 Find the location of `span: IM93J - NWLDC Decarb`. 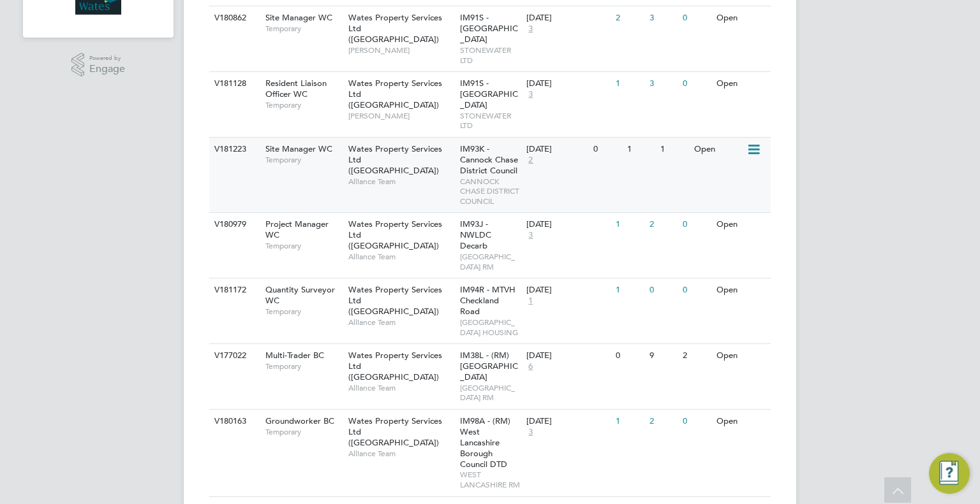

span: IM93J - NWLDC Decarb is located at coordinates (476, 235).